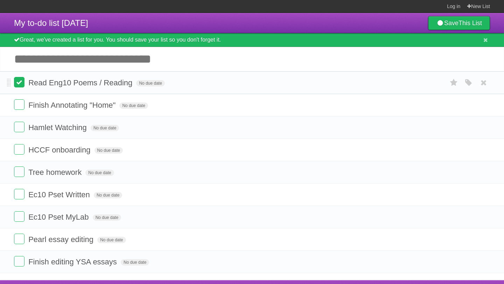 The width and height of the screenshot is (504, 284). Describe the element at coordinates (56, 172) in the screenshot. I see `span: Tree homework` at that location.